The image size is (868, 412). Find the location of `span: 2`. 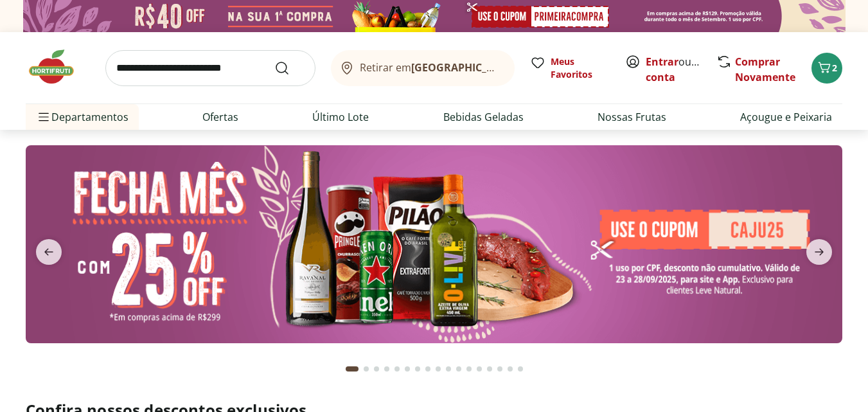

span: 2 is located at coordinates (835, 68).